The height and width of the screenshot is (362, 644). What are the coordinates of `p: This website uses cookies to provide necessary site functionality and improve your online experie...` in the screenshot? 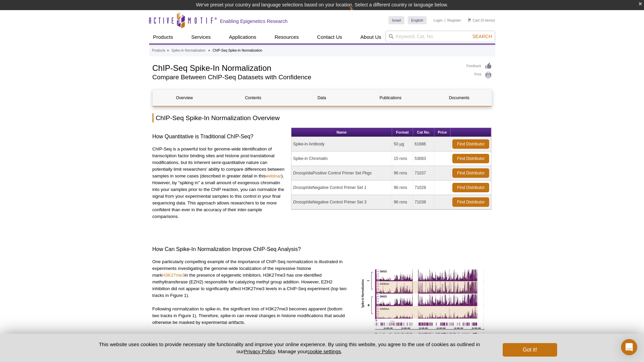 It's located at (289, 348).